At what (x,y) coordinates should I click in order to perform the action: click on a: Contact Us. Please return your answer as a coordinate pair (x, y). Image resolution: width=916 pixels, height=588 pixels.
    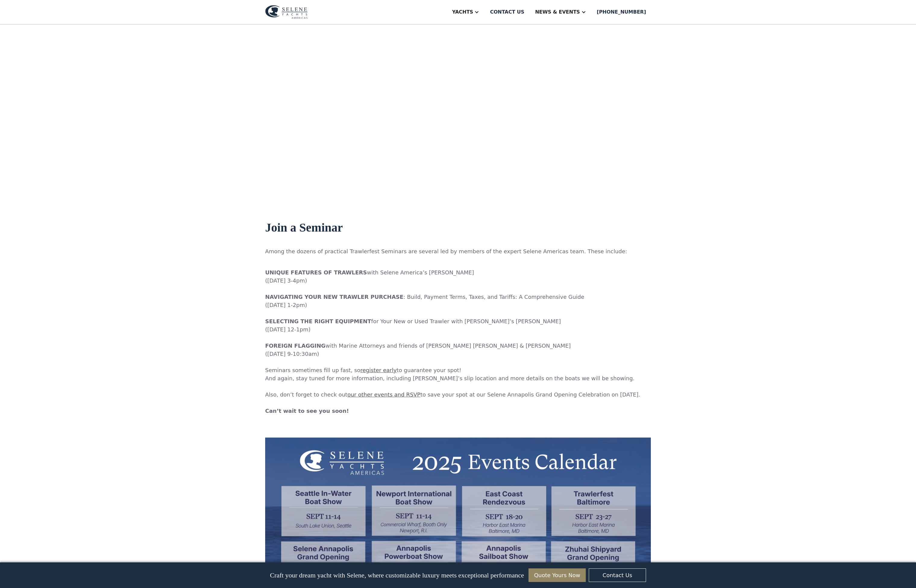
    Looking at the image, I should click on (617, 575).